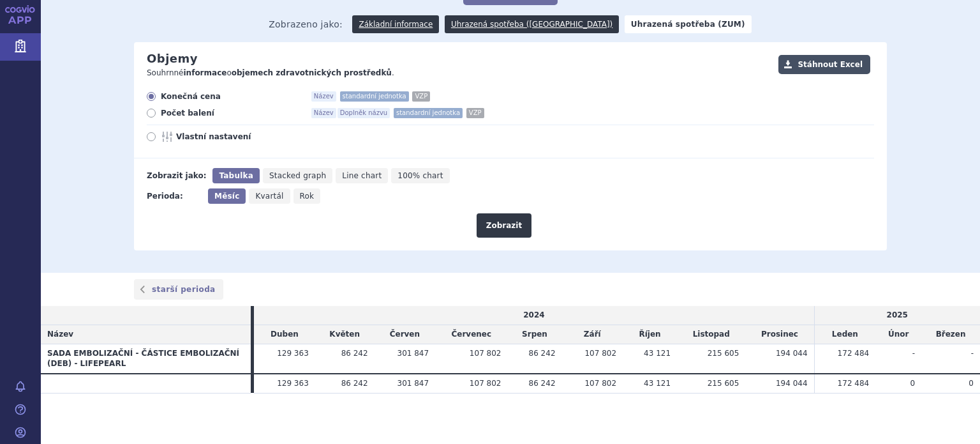 Image resolution: width=980 pixels, height=444 pixels. I want to click on td: Říjen, so click(650, 334).